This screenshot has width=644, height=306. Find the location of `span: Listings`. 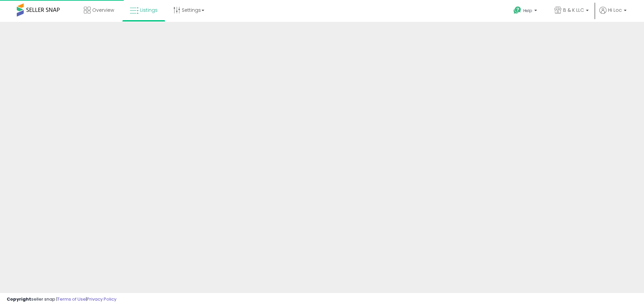

span: Listings is located at coordinates (149, 10).